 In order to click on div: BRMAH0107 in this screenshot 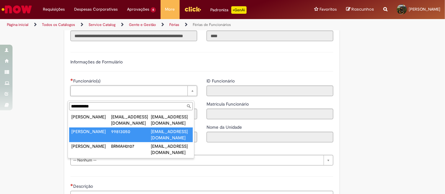, I will do `click(131, 146)`.